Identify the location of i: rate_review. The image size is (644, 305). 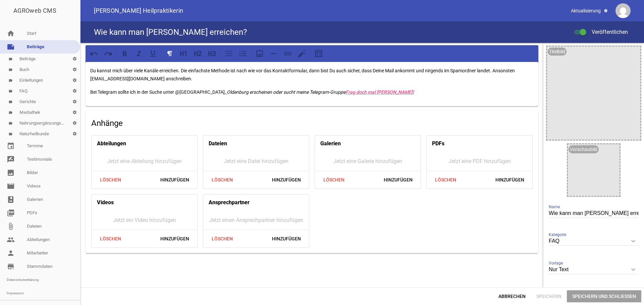
(10, 160).